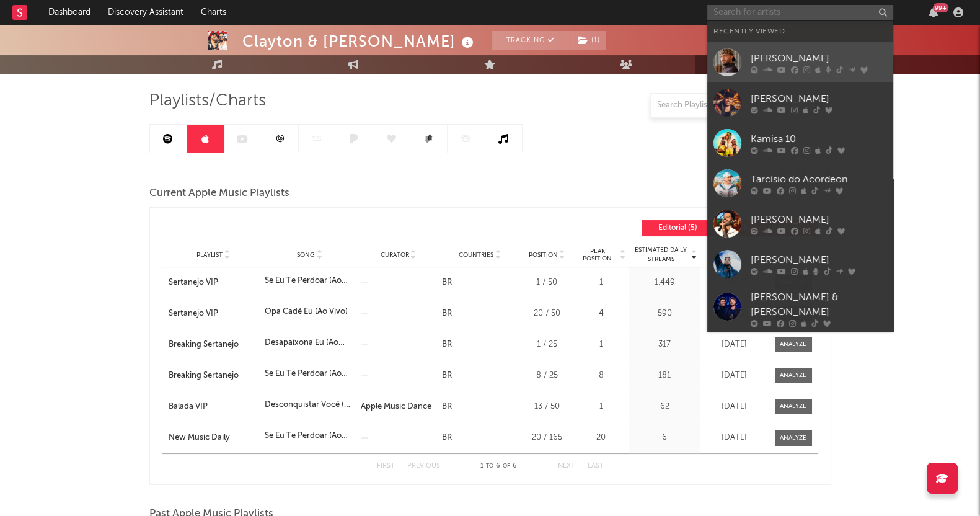 The image size is (980, 516). What do you see at coordinates (396, 406) in the screenshot?
I see `strong: Apple Music Dance` at bounding box center [396, 406].